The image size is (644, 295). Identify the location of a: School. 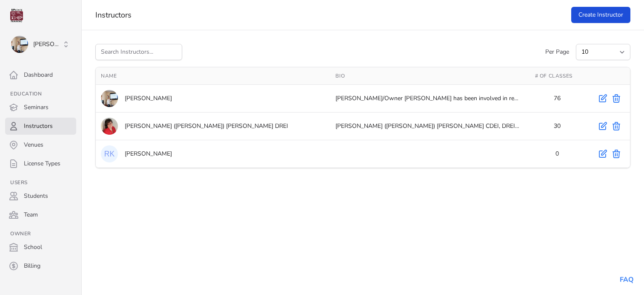
(41, 247).